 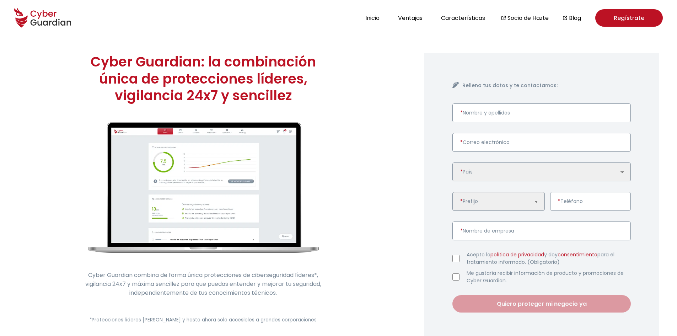 What do you see at coordinates (203, 187) in the screenshot?
I see `img: ciberguardian-inicio` at bounding box center [203, 187].